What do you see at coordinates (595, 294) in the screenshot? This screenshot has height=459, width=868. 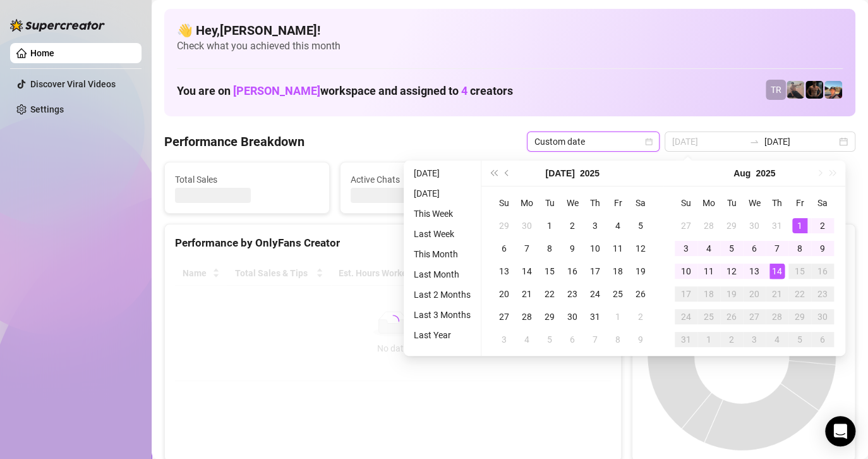 I see `td: 2025-07-24` at bounding box center [595, 294].